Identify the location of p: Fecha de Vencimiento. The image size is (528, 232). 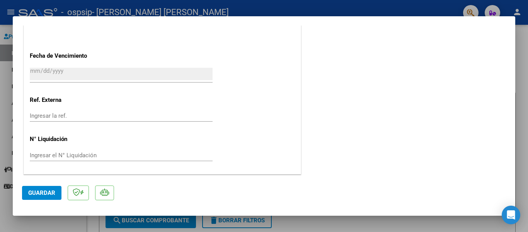
(70, 56).